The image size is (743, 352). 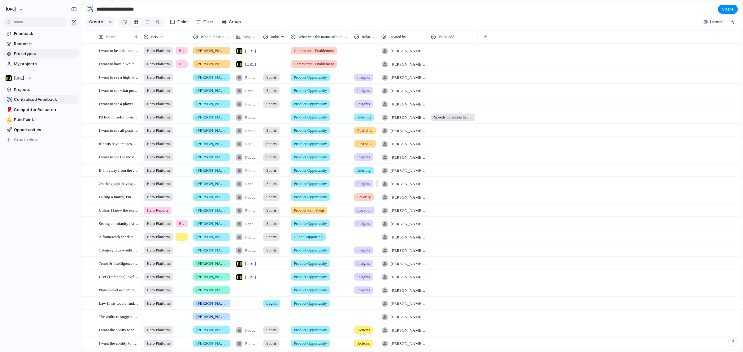 What do you see at coordinates (119, 237) in the screenshot?
I see `span: A framework for detecting abuse is useful for me in understanding how to best tackle low severity...` at bounding box center [119, 237].